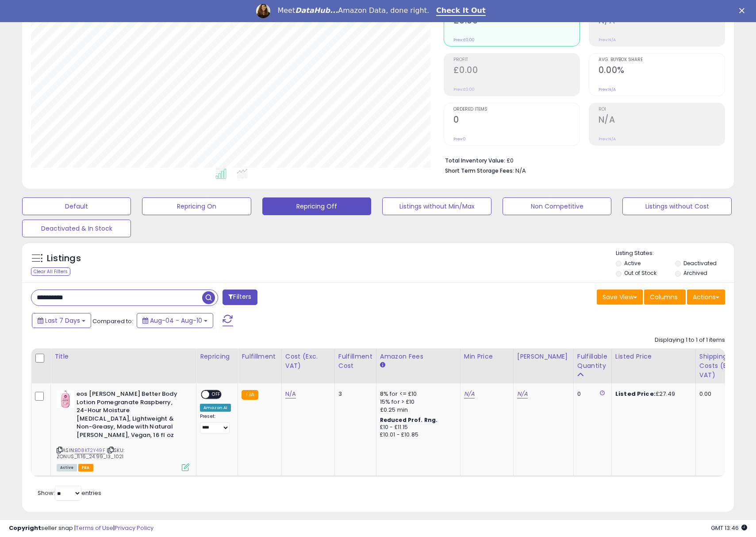 The height and width of the screenshot is (537, 756). Describe the element at coordinates (123, 430) in the screenshot. I see `div: ASIN:` at that location.